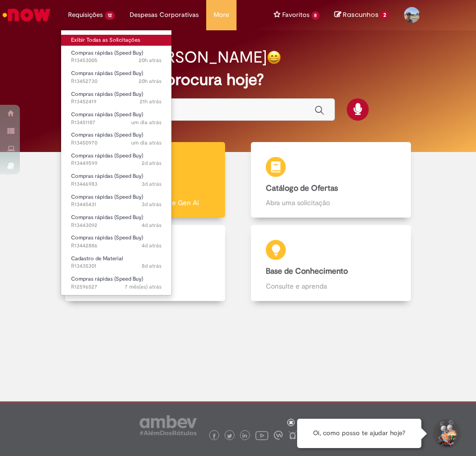 The height and width of the screenshot is (456, 476). Describe the element at coordinates (26, 15) in the screenshot. I see `img: ServiceNow` at that location.